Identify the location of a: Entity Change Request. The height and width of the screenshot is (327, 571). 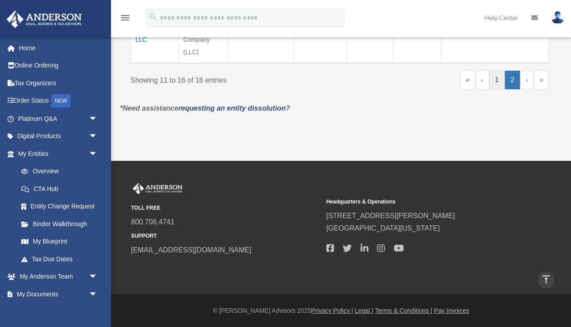
(59, 206).